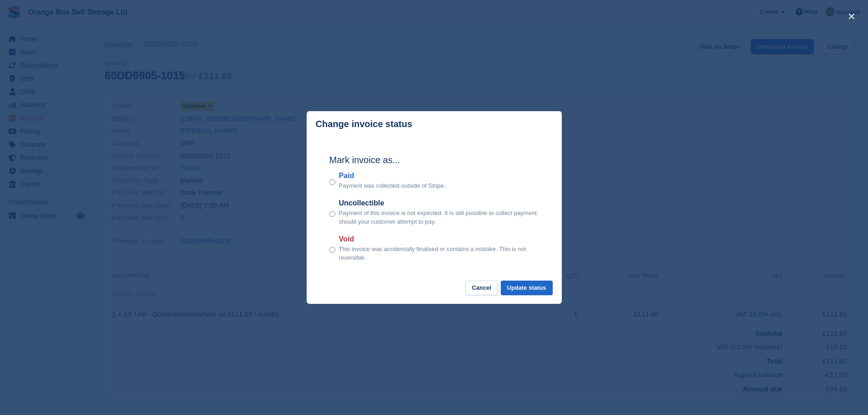 The image size is (868, 415). Describe the element at coordinates (392, 175) in the screenshot. I see `label: Paid` at that location.